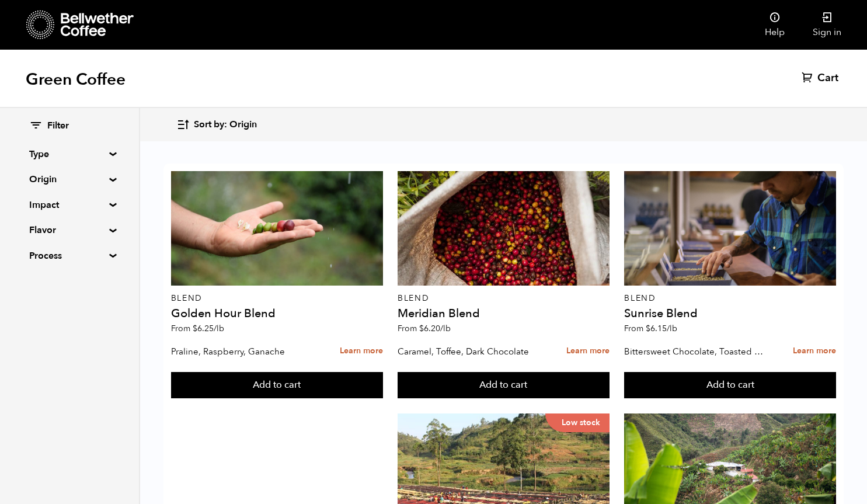  Describe the element at coordinates (69, 230) in the screenshot. I see `summary: Flavor` at that location.